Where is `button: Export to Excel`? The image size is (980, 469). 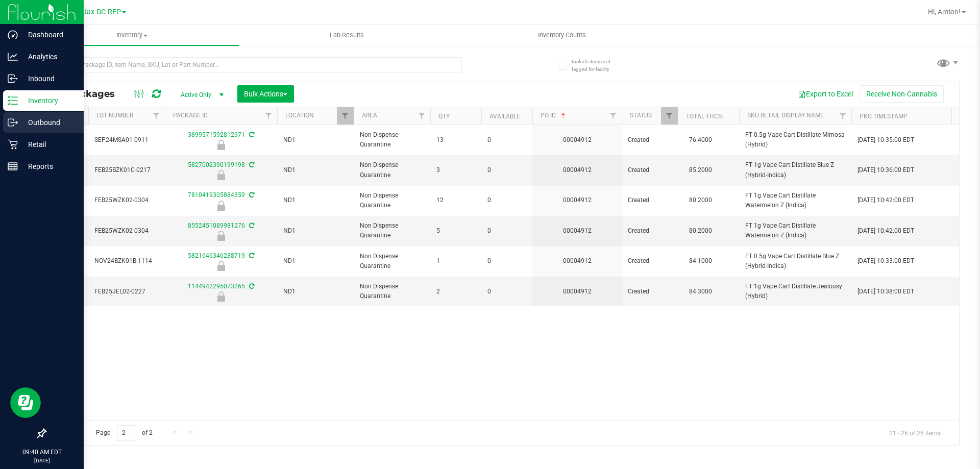
button: Export to Excel is located at coordinates (825, 94).